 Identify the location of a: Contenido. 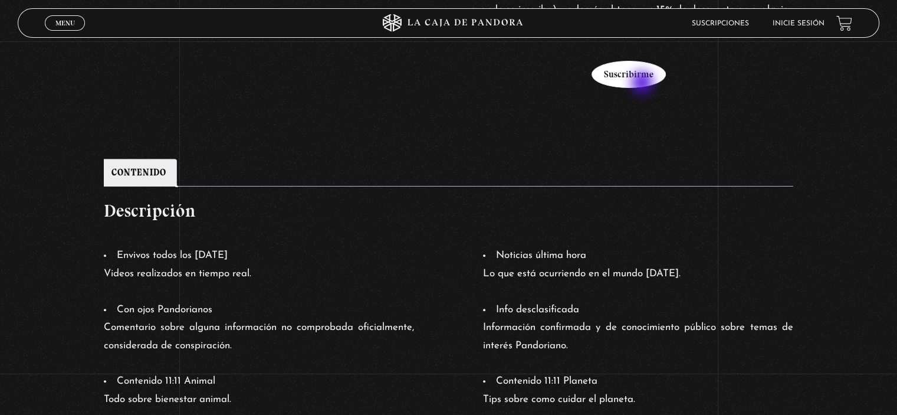
(139, 173).